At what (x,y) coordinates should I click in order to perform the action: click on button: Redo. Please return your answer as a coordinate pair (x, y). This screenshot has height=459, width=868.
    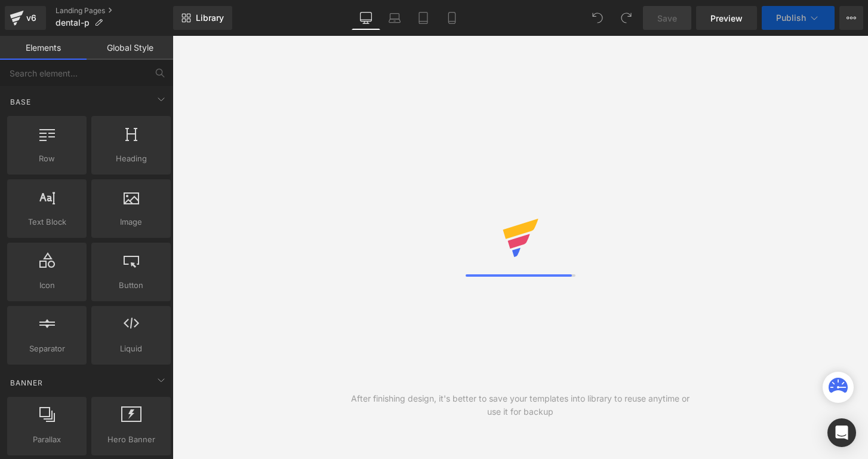
    Looking at the image, I should click on (627, 18).